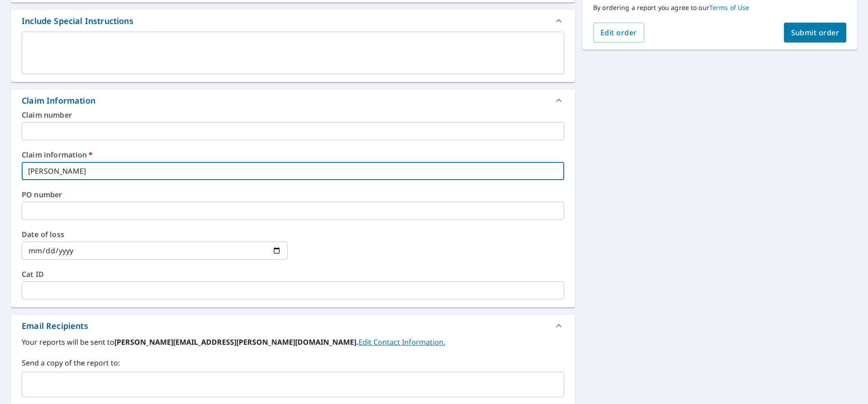 Image resolution: width=868 pixels, height=404 pixels. I want to click on label: Your reports will be sent to, so click(293, 342).